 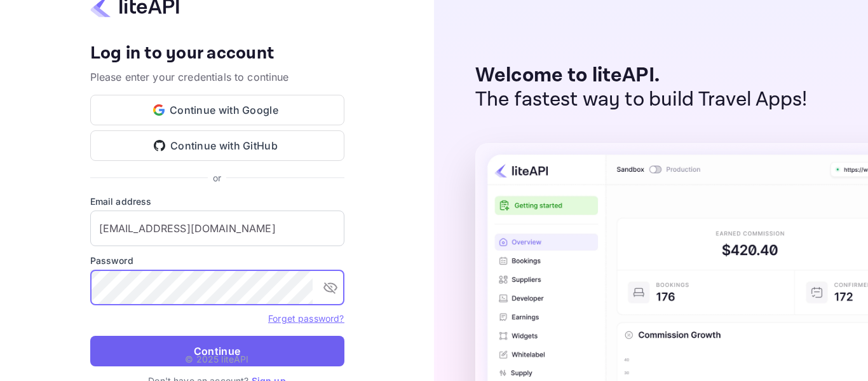 I want to click on button: toggle password visibility, so click(x=330, y=287).